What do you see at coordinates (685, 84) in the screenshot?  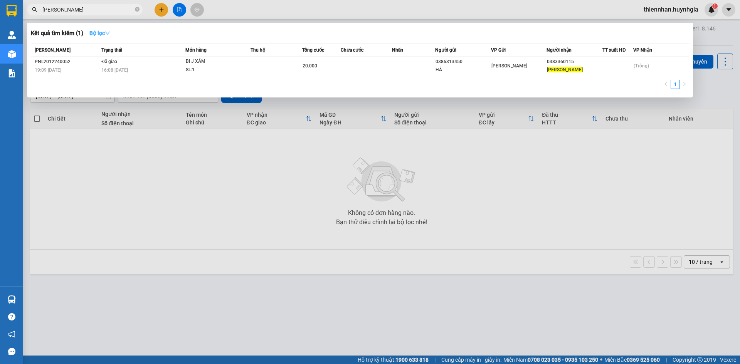 I see `span: right` at bounding box center [685, 84].